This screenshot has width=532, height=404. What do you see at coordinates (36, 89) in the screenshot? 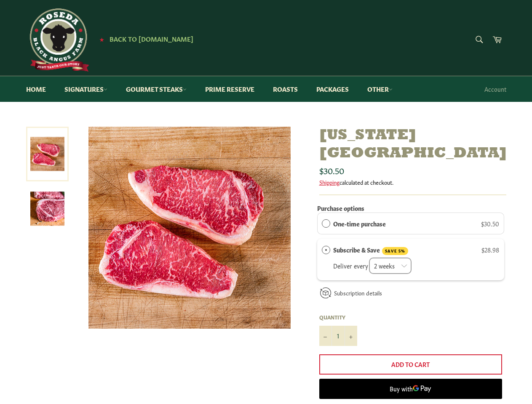
I see `a: Home` at bounding box center [36, 89].